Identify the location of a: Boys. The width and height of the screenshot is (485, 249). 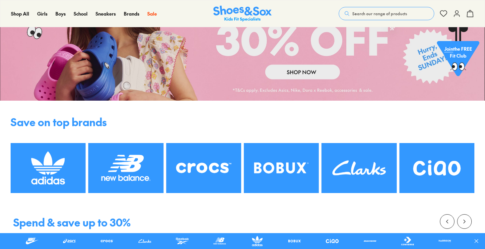
(60, 14).